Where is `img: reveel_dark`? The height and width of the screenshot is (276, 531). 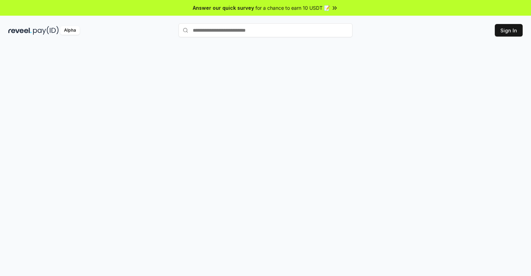 img: reveel_dark is located at coordinates (20, 30).